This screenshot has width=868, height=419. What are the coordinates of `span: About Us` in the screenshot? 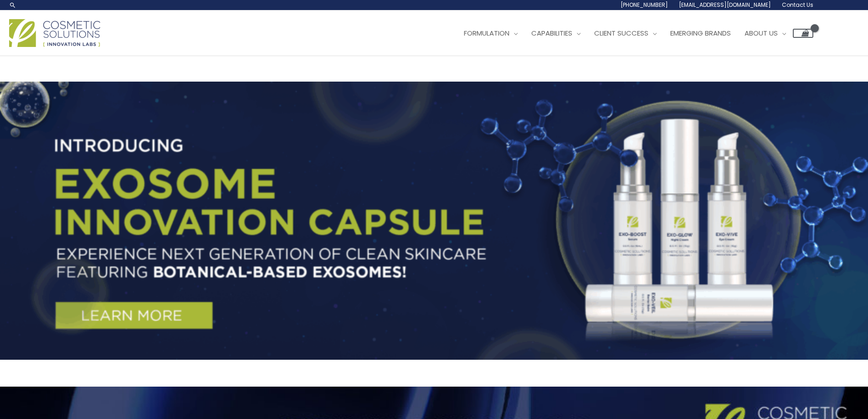 It's located at (761, 33).